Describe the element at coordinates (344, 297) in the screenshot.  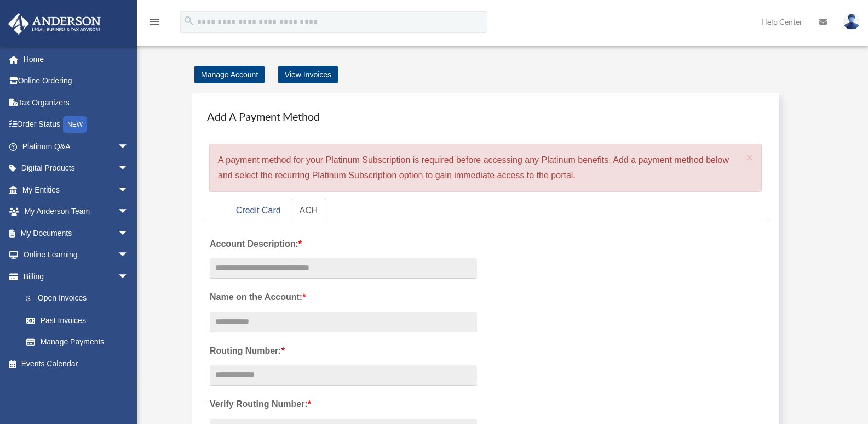
I see `label: Name on the Account:` at that location.